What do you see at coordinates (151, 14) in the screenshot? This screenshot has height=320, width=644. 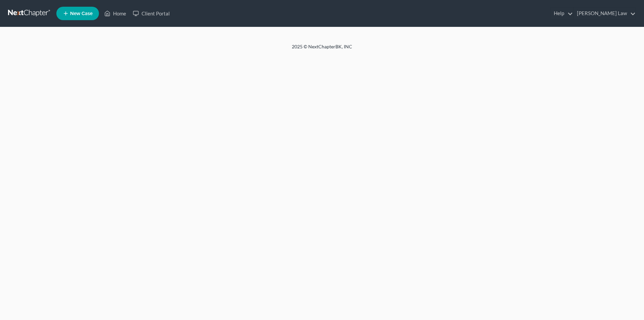 I see `a: Client Portal` at bounding box center [151, 14].